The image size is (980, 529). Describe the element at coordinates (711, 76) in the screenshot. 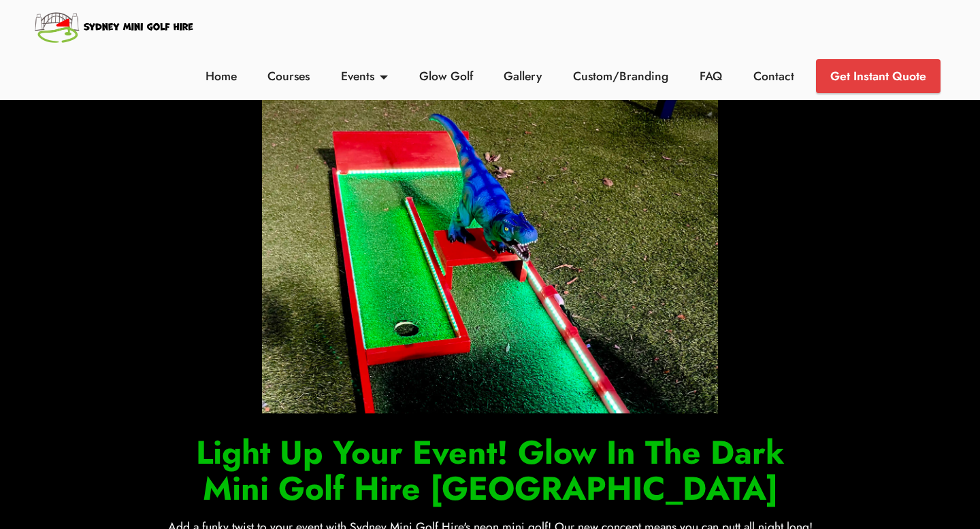

I see `a: FAQ` at that location.